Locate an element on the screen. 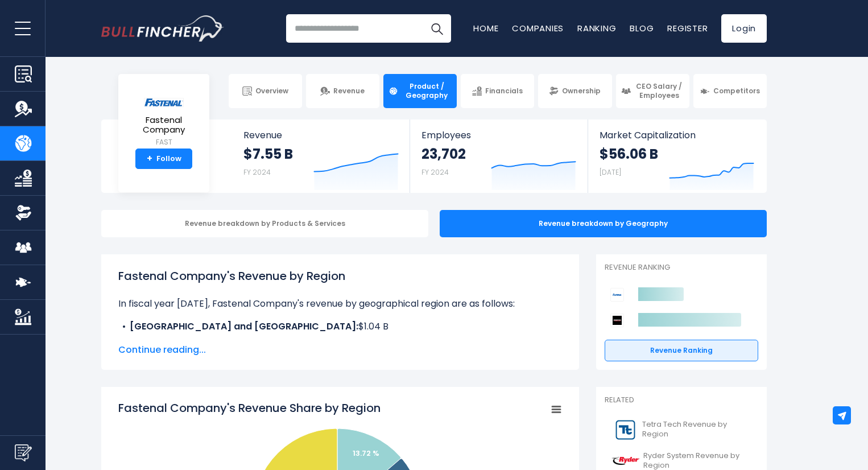 The width and height of the screenshot is (868, 470). p: Related is located at coordinates (681, 400).